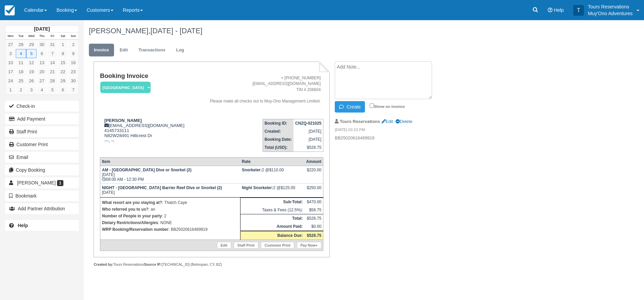  I want to click on span: Help, so click(558, 10).